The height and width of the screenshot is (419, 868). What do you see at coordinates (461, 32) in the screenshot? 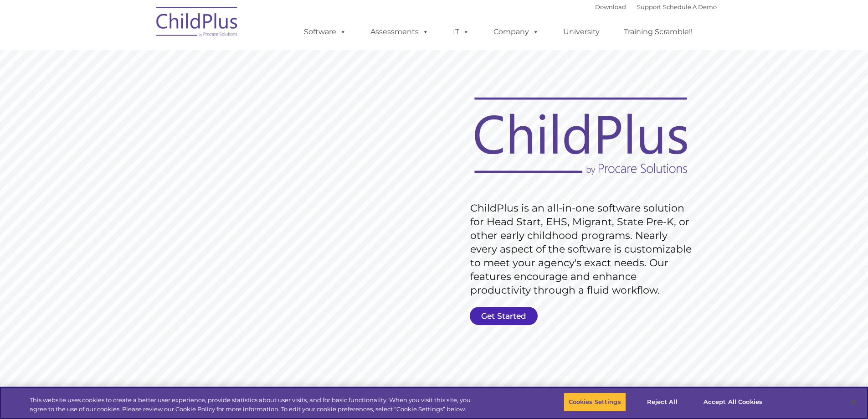
I see `a: IT` at bounding box center [461, 32].